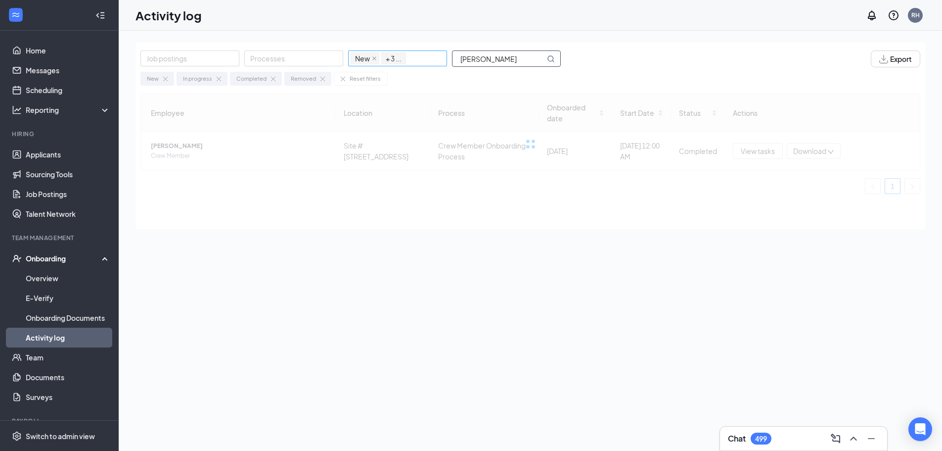 This screenshot has height=451, width=942. Describe the element at coordinates (100, 15) in the screenshot. I see `svg: Collapse` at that location.